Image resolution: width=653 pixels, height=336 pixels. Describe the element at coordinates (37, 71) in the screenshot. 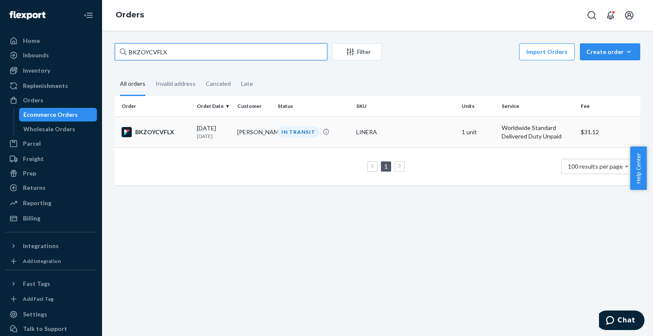

I see `div: Inventory` at that location.